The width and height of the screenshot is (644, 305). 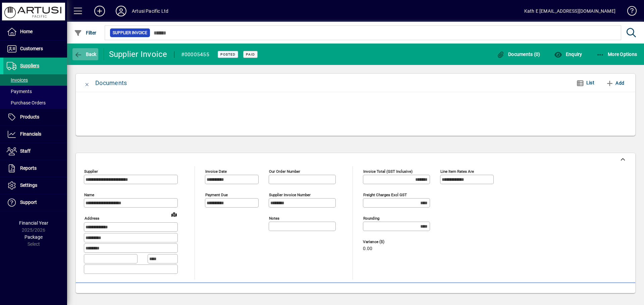 What do you see at coordinates (35, 151) in the screenshot?
I see `a: Staff` at bounding box center [35, 151].